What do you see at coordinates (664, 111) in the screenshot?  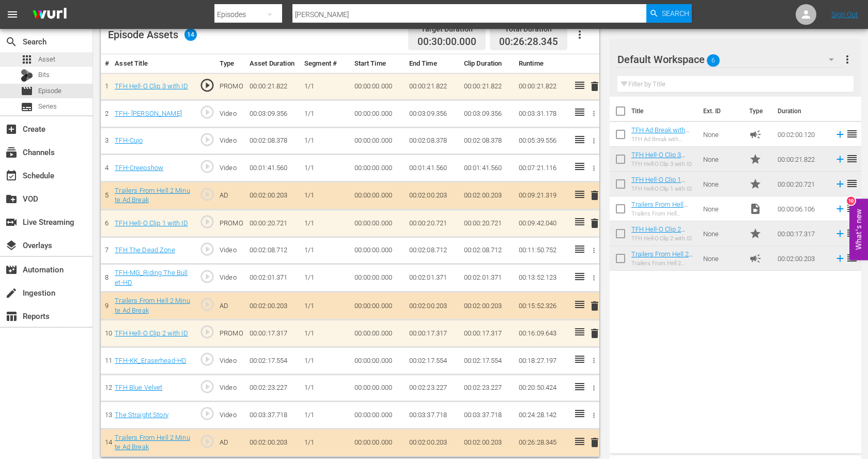 I see `th: Title` at bounding box center [664, 111].